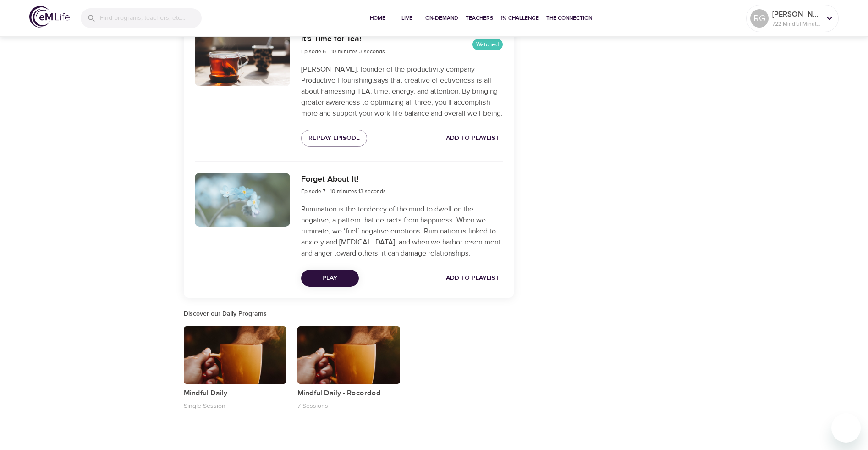  I want to click on p: 722 Mindful Minutes, so click(797, 24).